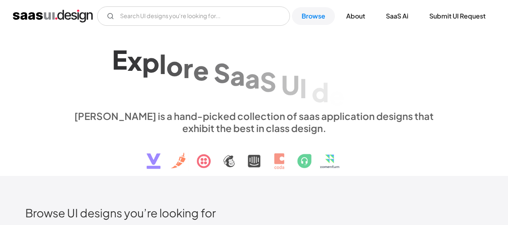 This screenshot has width=508, height=225. What do you see at coordinates (53, 16) in the screenshot?
I see `a: home` at bounding box center [53, 16].